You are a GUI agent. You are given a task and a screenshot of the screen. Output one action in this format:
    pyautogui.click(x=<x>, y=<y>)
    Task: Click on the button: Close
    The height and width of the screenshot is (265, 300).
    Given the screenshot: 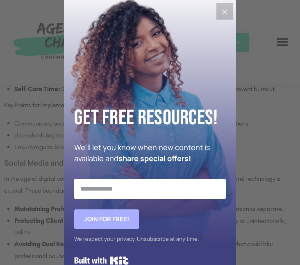 What is the action you would take?
    pyautogui.click(x=225, y=11)
    